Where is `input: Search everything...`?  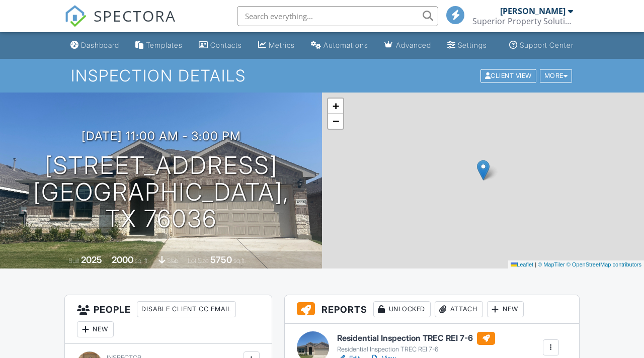
input: Search everything... is located at coordinates (338, 16).